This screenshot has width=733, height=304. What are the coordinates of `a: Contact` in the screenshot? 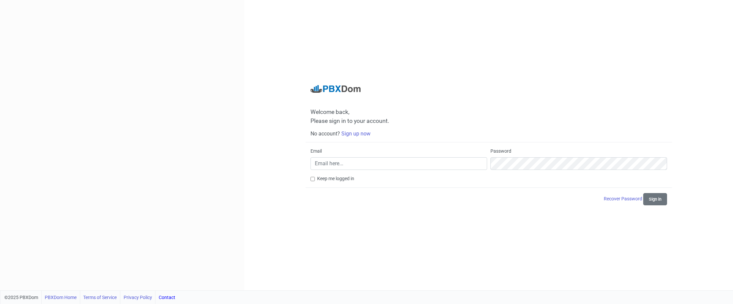 It's located at (167, 298).